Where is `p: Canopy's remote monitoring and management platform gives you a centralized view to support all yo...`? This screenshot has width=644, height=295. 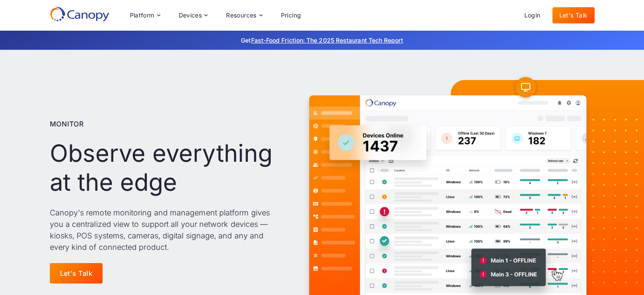 p: Canopy's remote monitoring and management platform gives you a centralized view to support all yo... is located at coordinates (167, 230).